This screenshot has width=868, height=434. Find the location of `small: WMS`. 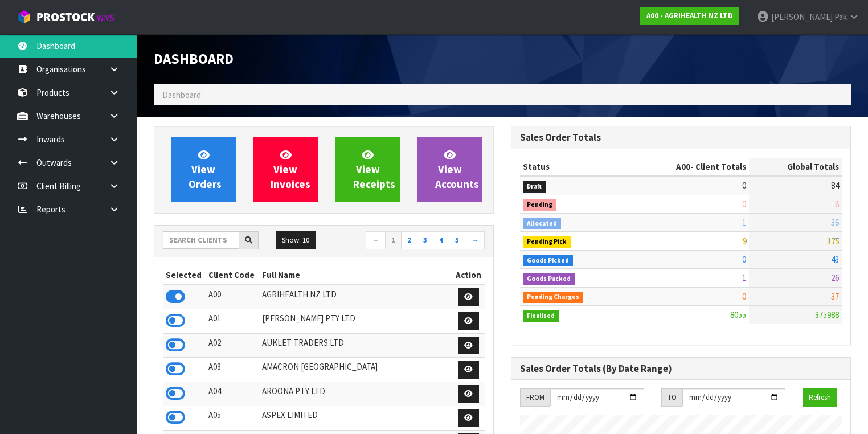

small: WMS is located at coordinates (105, 17).